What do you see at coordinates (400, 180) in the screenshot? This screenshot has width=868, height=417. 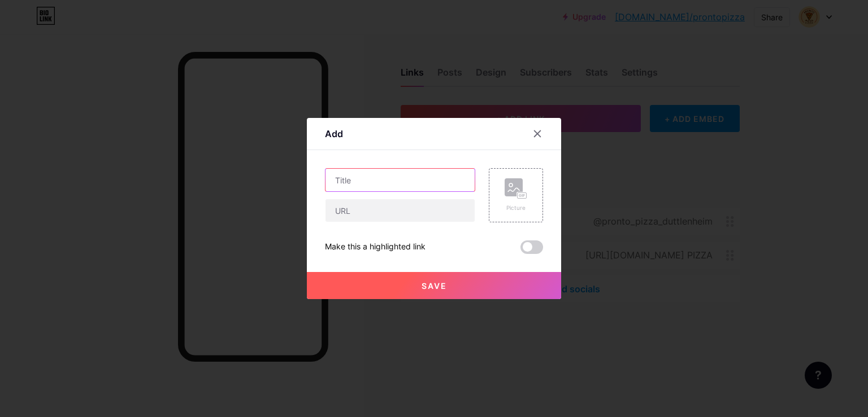 I see `input: Title` at bounding box center [400, 180].